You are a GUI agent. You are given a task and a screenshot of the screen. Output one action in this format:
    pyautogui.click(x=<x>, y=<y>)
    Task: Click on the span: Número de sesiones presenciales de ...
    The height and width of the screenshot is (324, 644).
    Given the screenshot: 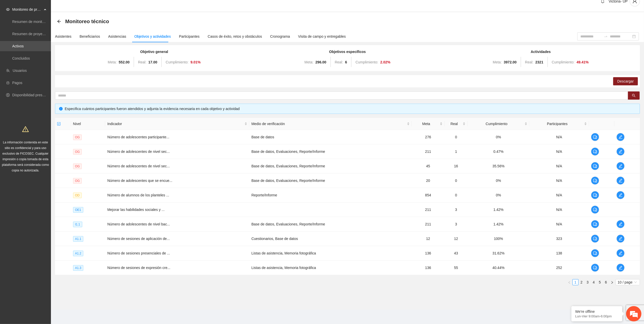 What is the action you would take?
    pyautogui.click(x=139, y=253)
    